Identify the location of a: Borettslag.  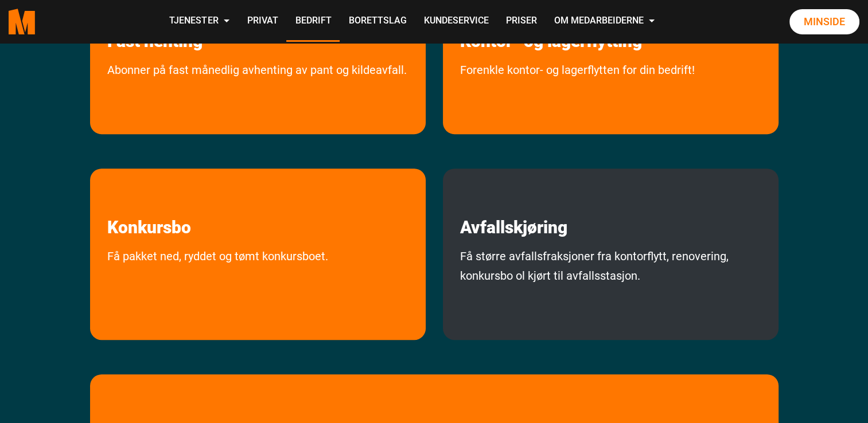
(376, 21).